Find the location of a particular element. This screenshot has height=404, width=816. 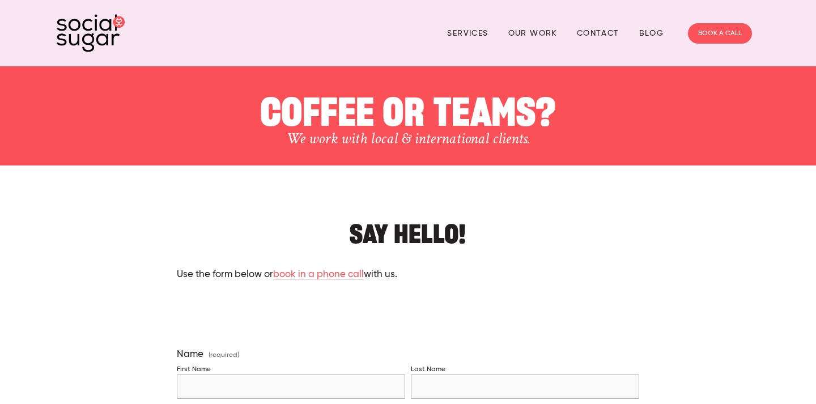

a: Our Work is located at coordinates (533, 33).